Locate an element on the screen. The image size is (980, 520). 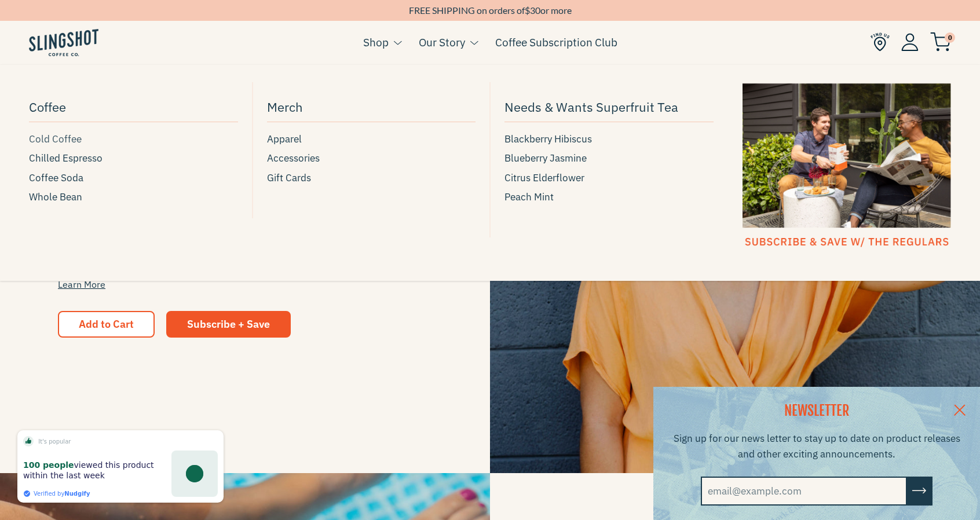
img: Account is located at coordinates (909, 42).